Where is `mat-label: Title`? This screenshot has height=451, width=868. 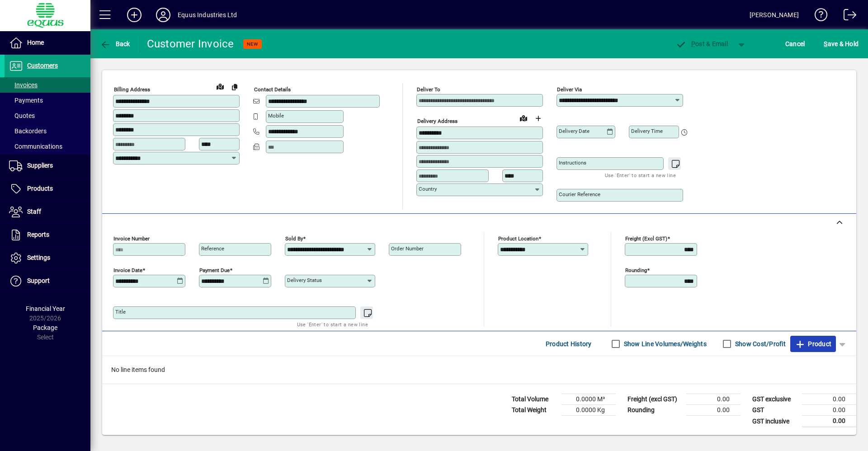
mat-label: Title is located at coordinates (120, 312).